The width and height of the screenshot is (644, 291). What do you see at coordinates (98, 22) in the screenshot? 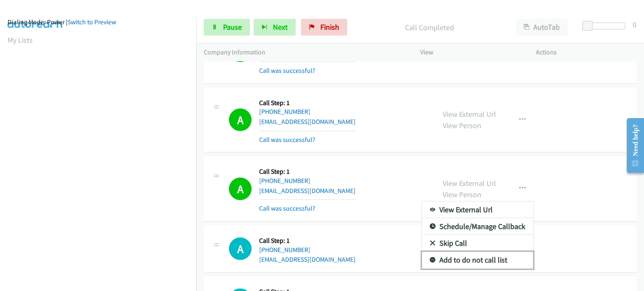
I see `div: Dialing Mode: Power |` at bounding box center [98, 22].